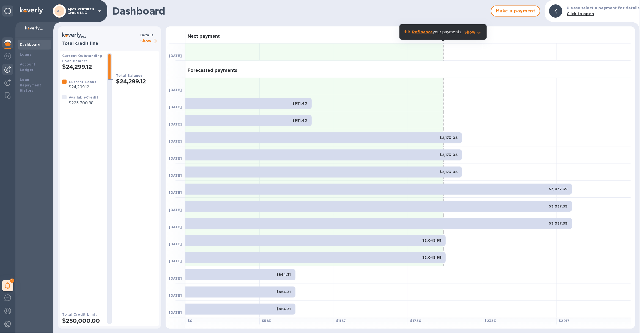  Describe the element at coordinates (81, 11) in the screenshot. I see `p: Apex Ventures Group LLC` at that location.